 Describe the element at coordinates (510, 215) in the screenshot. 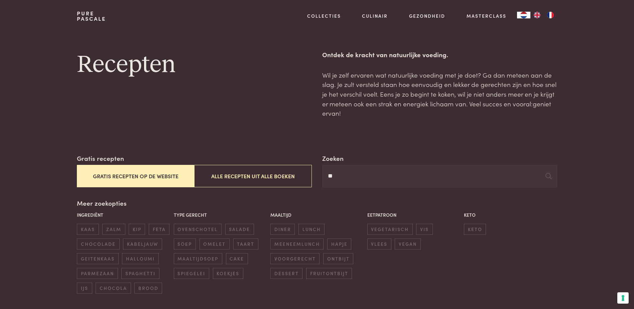

I see `p: Keto` at that location.